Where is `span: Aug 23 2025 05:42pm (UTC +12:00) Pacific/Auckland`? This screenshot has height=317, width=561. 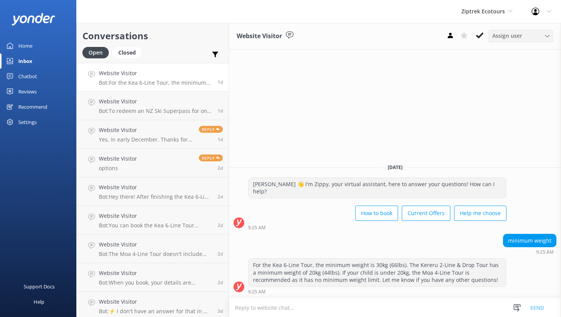
span: Aug 23 2025 05:42pm (UTC +12:00) Pacific/Auckland is located at coordinates (220, 111).